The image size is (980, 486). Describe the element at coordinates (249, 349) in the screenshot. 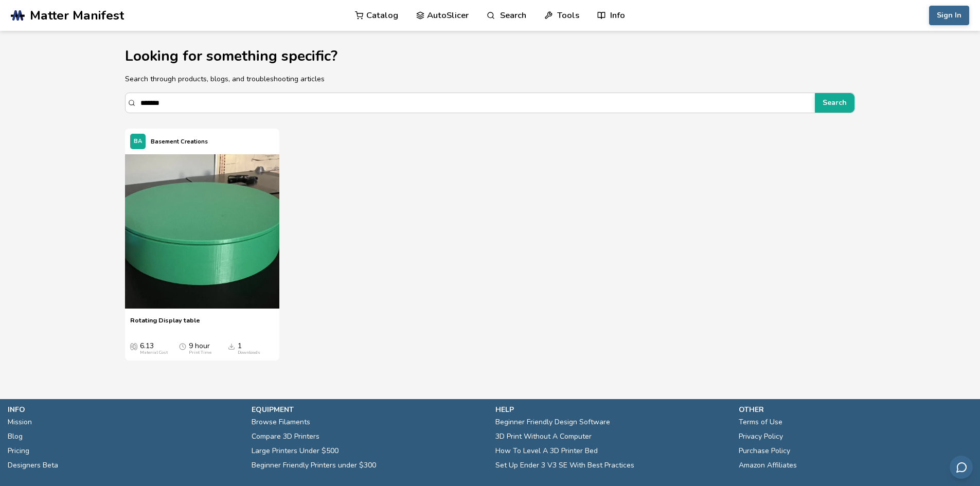

I see `div: 1` at that location.